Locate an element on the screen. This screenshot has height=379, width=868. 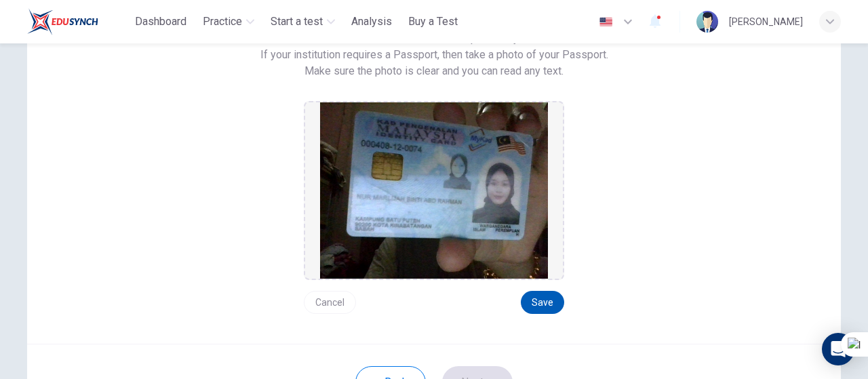
button: Save is located at coordinates (542, 302).